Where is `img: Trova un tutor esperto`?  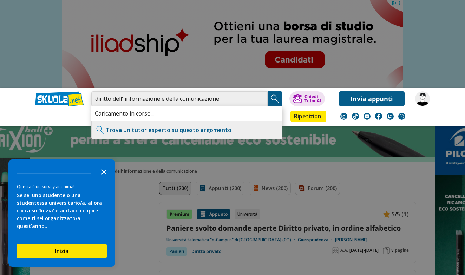
img: Trova un tutor esperto is located at coordinates (100, 130).